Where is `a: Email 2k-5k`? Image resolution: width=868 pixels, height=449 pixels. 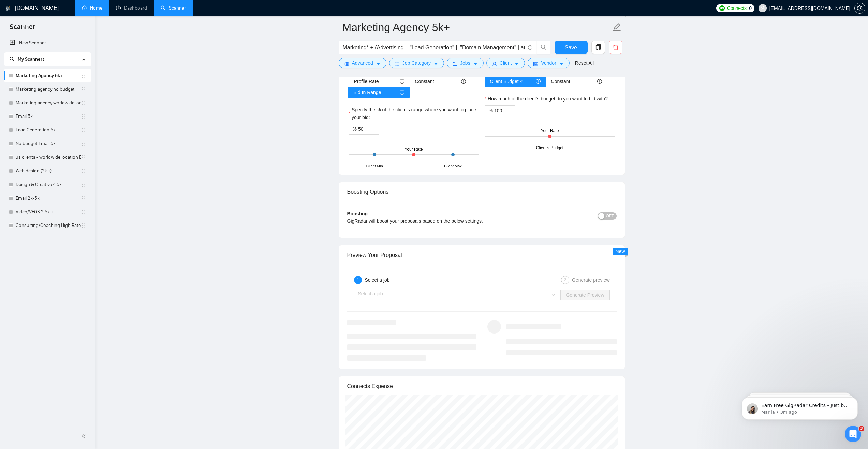 a: Email 2k-5k is located at coordinates (48, 198).